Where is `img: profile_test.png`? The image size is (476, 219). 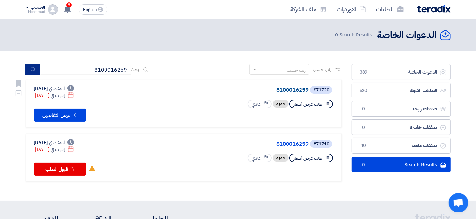 img: profile_test.png is located at coordinates (53, 9).